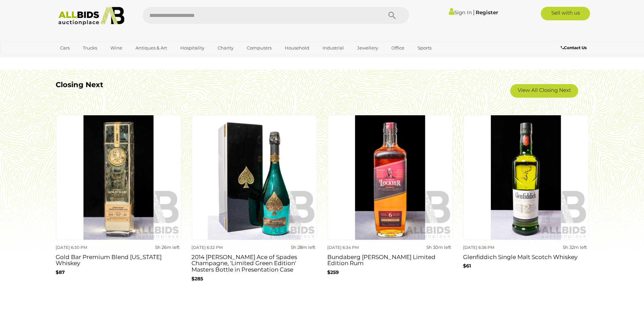 This screenshot has width=644, height=316. I want to click on b: Contact Us, so click(574, 48).